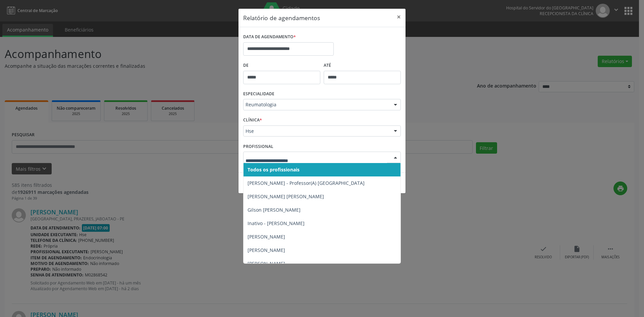 The image size is (644, 317). What do you see at coordinates (252, 120) in the screenshot?
I see `label: CLÍNICA` at bounding box center [252, 120].